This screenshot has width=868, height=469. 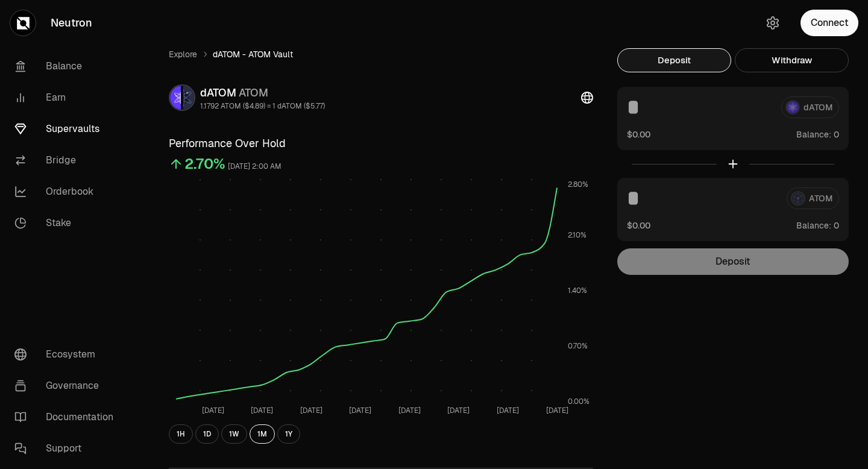 I want to click on a: Balance, so click(x=67, y=67).